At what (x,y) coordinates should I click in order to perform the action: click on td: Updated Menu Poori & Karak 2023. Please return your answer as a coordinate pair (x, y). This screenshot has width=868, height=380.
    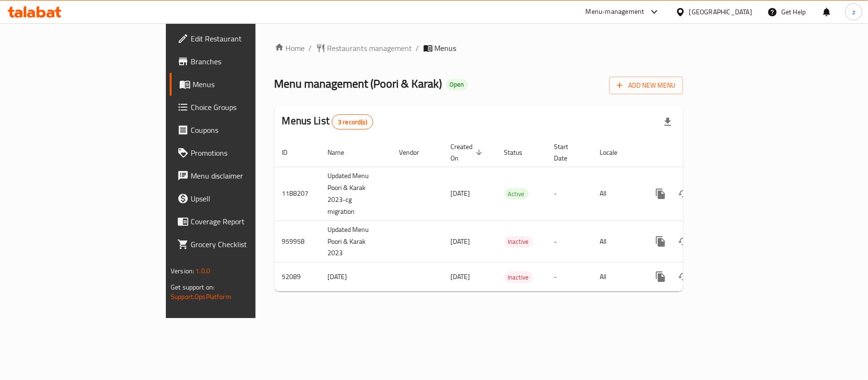
    Looking at the image, I should click on (356, 242).